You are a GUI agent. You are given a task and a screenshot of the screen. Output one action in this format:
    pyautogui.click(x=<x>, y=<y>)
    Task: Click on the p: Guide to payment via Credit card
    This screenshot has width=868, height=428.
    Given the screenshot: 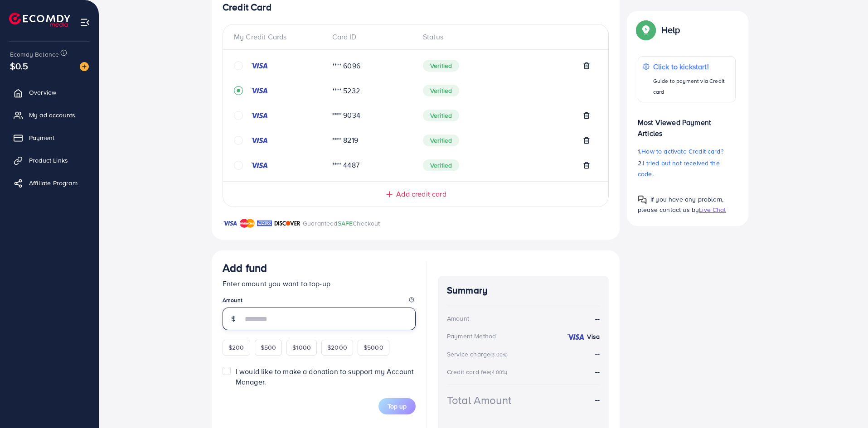 What is the action you would take?
    pyautogui.click(x=691, y=87)
    